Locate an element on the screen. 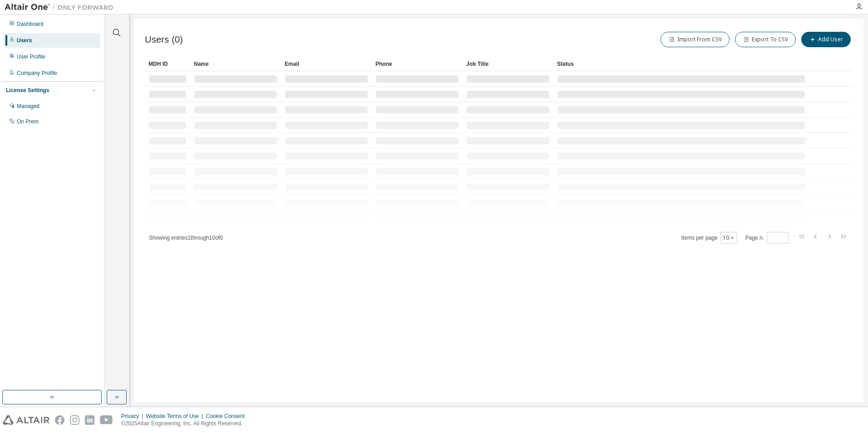  div: Website Terms of Use is located at coordinates (176, 417).